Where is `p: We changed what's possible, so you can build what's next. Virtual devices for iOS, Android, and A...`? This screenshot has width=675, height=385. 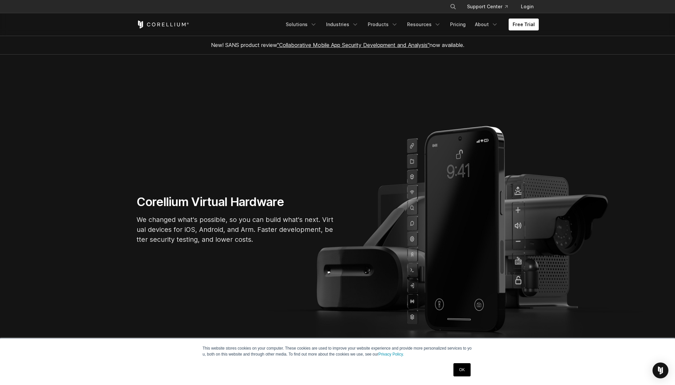 p: We changed what's possible, so you can build what's next. Virtual devices for iOS, Android, and A... is located at coordinates (236, 230).